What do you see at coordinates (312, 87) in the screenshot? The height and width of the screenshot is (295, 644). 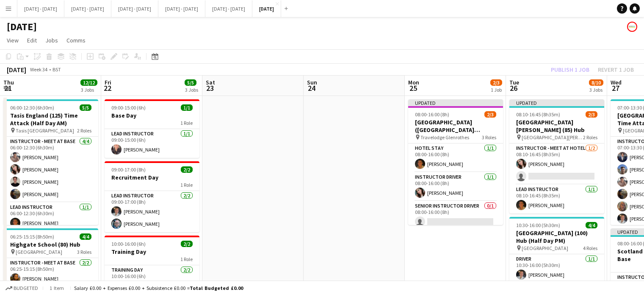 I see `span: 24` at bounding box center [312, 87].